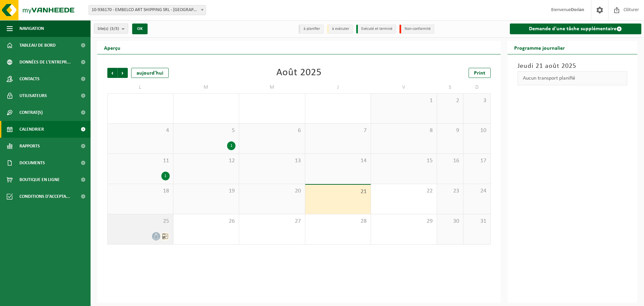 This screenshot has width=644, height=306. What do you see at coordinates (404, 87) in the screenshot?
I see `td: V` at bounding box center [404, 87].